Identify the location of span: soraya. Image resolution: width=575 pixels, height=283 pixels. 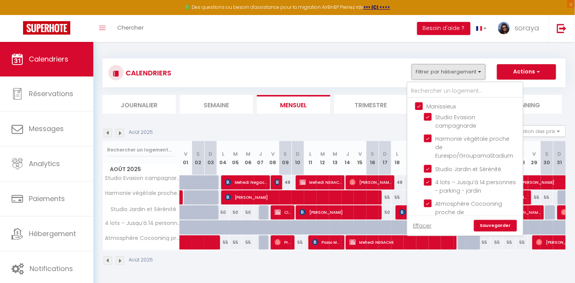
(527, 28).